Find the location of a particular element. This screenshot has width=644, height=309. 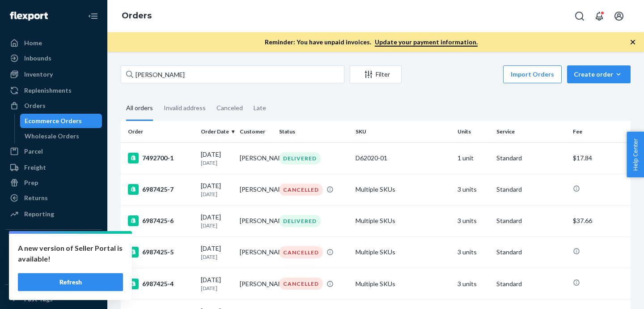

td: 1 unit is located at coordinates (473, 158).